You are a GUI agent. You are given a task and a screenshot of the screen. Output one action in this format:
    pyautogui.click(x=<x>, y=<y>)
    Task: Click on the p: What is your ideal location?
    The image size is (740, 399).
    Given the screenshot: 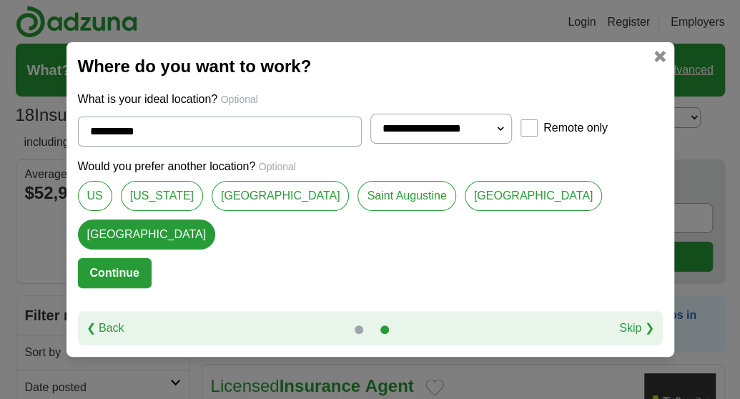 What is the action you would take?
    pyautogui.click(x=370, y=99)
    